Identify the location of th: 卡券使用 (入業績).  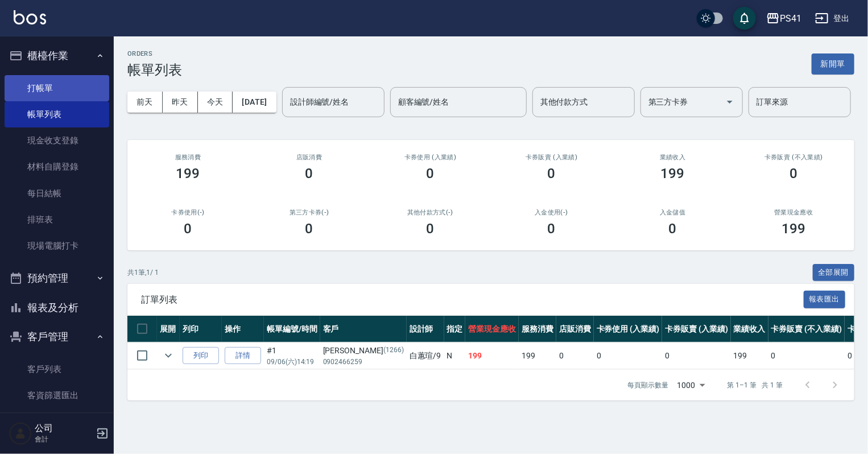
(629, 329).